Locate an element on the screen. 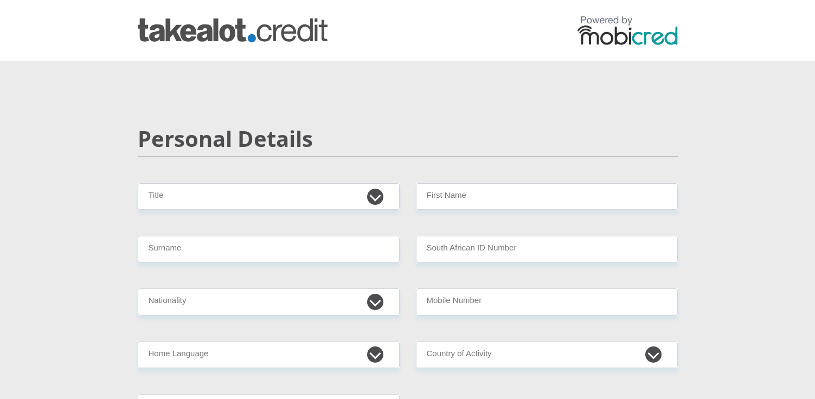 Image resolution: width=815 pixels, height=399 pixels. input: First Name is located at coordinates (547, 196).